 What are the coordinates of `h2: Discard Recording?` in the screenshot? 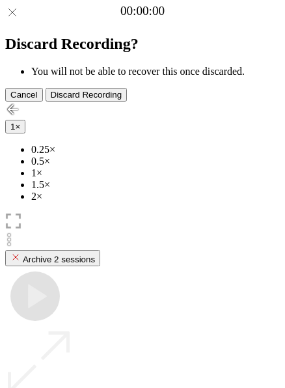 It's located at (143, 44).